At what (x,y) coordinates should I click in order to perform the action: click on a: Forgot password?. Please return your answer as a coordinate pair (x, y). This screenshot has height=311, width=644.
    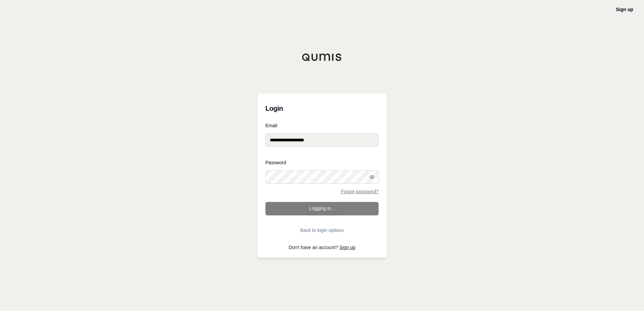
    Looking at the image, I should click on (359, 192).